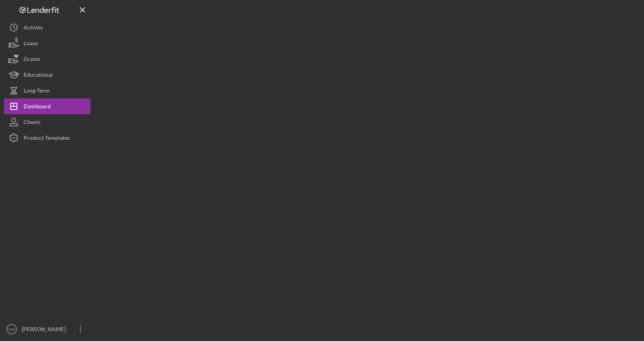 The image size is (644, 341). What do you see at coordinates (32, 60) in the screenshot?
I see `div: Grants` at bounding box center [32, 60].